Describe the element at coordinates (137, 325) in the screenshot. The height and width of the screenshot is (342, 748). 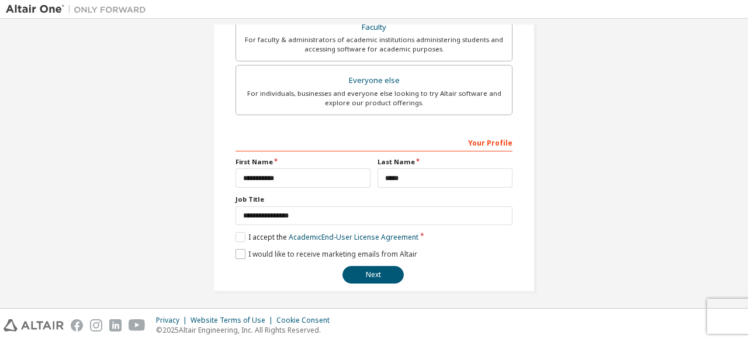
I see `img: youtube.svg` at that location.